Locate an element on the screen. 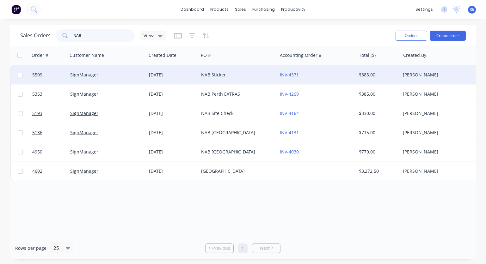  span: RB is located at coordinates (472, 9).